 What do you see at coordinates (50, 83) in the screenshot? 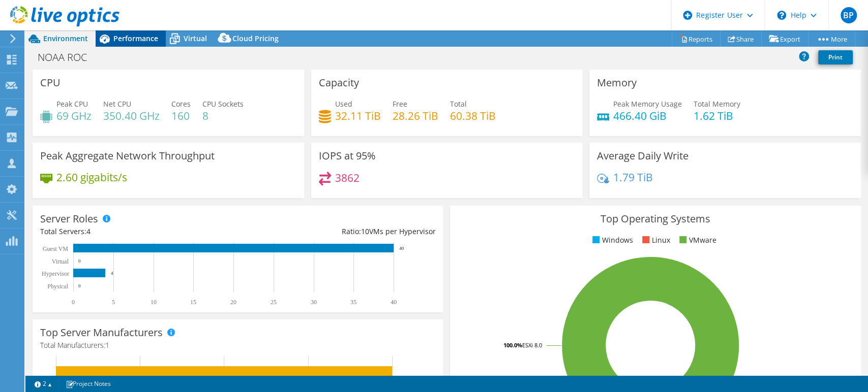
I see `h3: CPU` at bounding box center [50, 83].